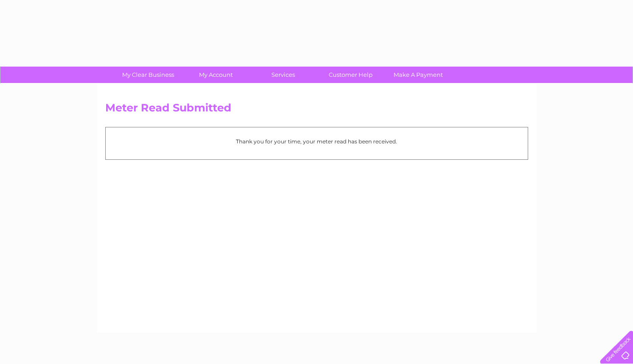 The image size is (633, 364). Describe the element at coordinates (316, 141) in the screenshot. I see `p: Thank you for your time, your meter read has been received.` at that location.